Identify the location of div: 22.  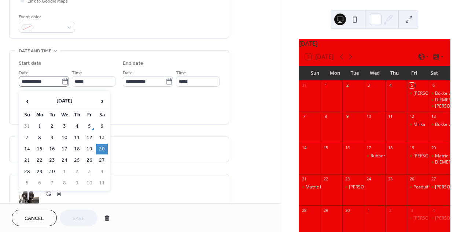
(325, 179).